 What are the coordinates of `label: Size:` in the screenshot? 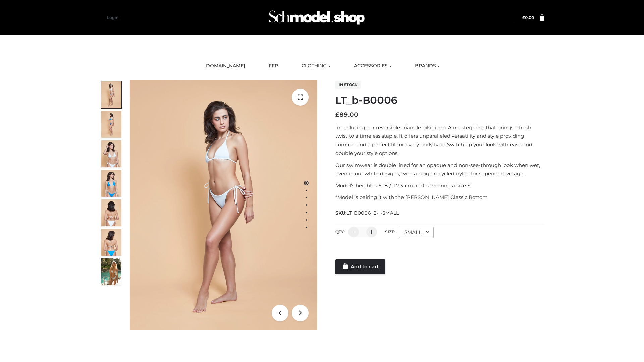 It's located at (391, 232).